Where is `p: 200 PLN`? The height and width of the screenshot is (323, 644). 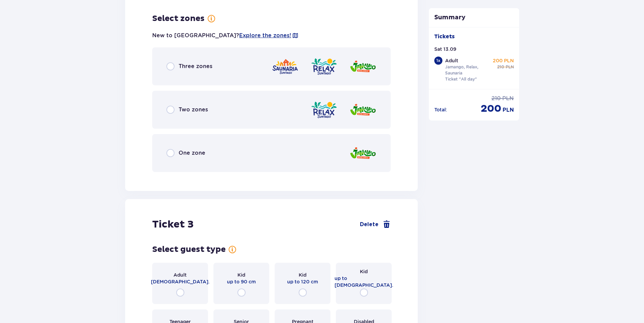 p: 200 PLN is located at coordinates (503, 60).